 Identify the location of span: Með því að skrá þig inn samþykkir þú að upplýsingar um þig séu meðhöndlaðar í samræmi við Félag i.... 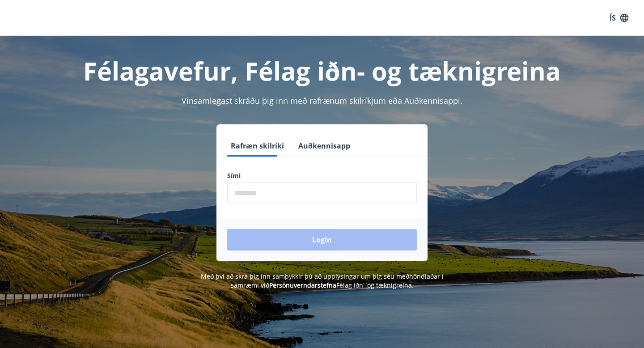
(322, 280).